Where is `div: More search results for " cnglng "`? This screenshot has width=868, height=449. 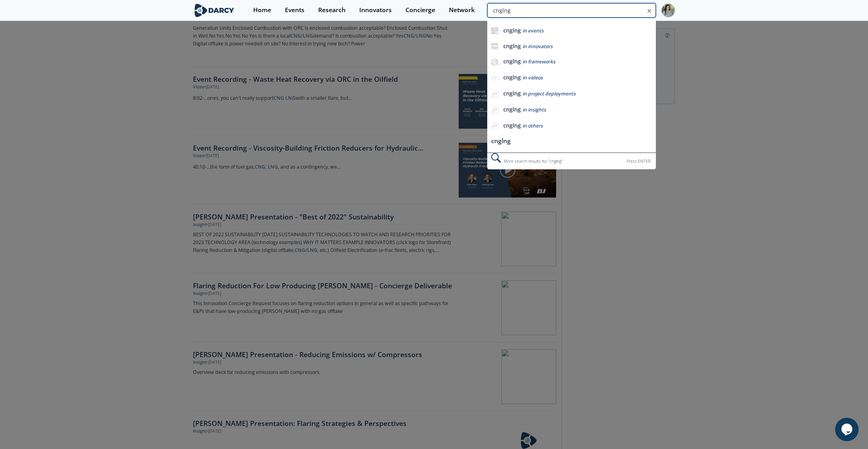 div: More search results for " cnglng " is located at coordinates (571, 161).